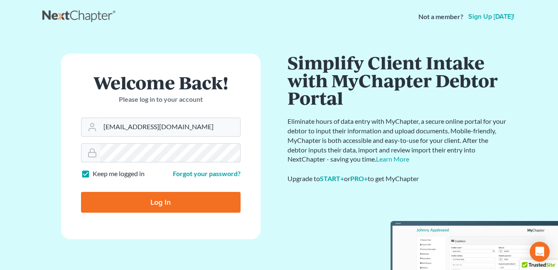 This screenshot has height=270, width=558. What do you see at coordinates (397, 140) in the screenshot?
I see `p: Eliminate hours of data entry with MyChapter, a secure online portal for your debtor to input the...` at bounding box center [397, 140].